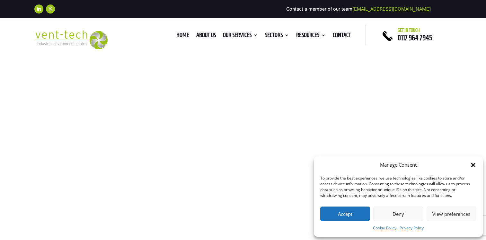  I want to click on span: 0117 964 7945, so click(415, 38).